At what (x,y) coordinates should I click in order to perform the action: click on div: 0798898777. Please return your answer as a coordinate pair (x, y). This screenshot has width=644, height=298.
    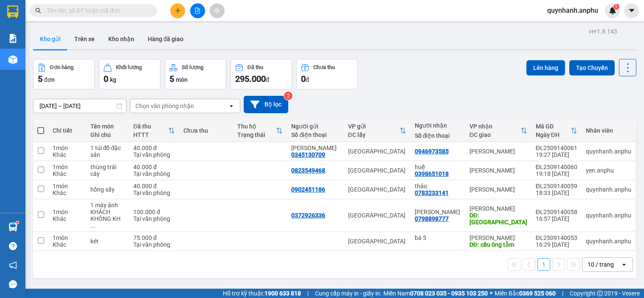
    Looking at the image, I should click on (431, 218).